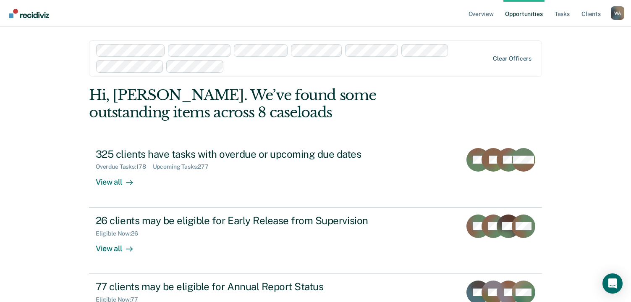 Image resolution: width=631 pixels, height=302 pixels. What do you see at coordinates (120, 233) in the screenshot?
I see `div: Eligible Now : 26` at bounding box center [120, 233].